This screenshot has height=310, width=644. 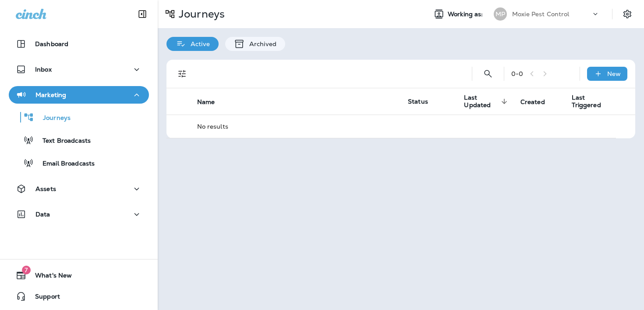 What do you see at coordinates (79, 296) in the screenshot?
I see `button: Support` at bounding box center [79, 296].